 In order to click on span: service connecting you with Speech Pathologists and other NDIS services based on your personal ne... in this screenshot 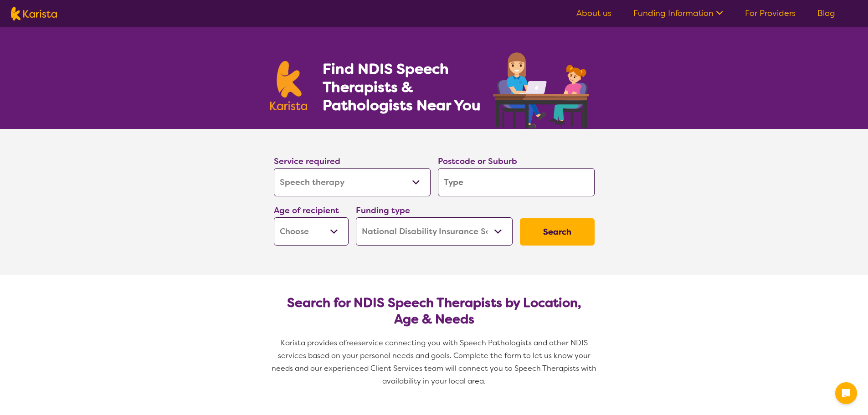, I will do `click(434, 362)`.